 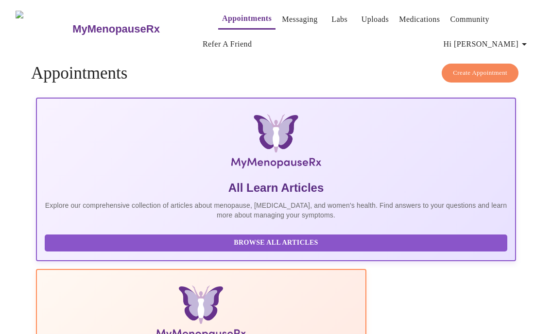 I want to click on a: Labs, so click(x=339, y=19).